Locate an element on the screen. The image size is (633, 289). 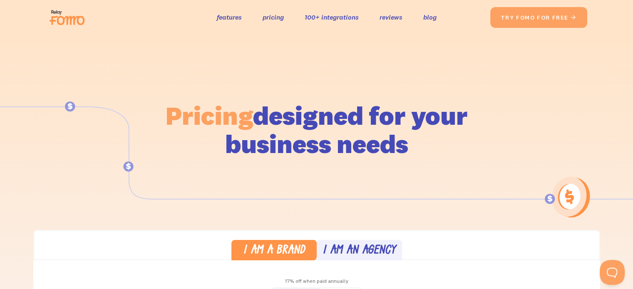
div: I am an agency is located at coordinates (359, 251).